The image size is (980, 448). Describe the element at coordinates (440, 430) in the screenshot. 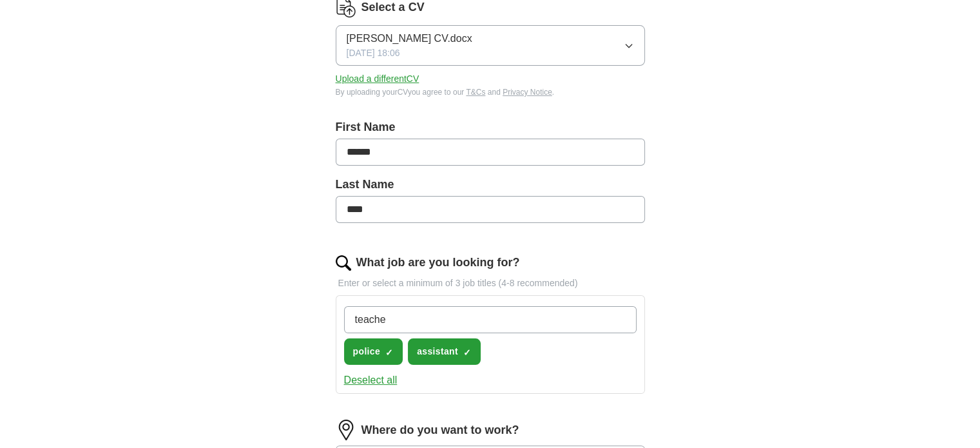

I see `label: Where do you want to work?` at that location.